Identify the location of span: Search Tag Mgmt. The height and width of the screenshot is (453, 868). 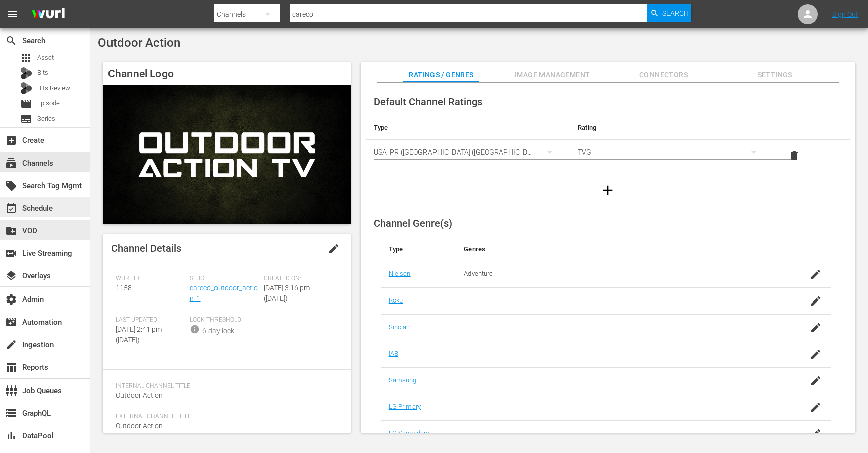
(11, 186).